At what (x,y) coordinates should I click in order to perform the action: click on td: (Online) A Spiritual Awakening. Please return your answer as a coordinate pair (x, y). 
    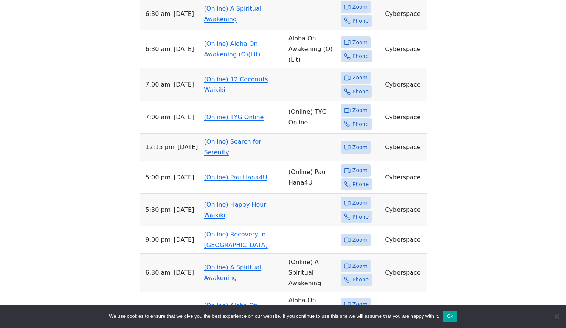
    Looking at the image, I should click on (311, 273).